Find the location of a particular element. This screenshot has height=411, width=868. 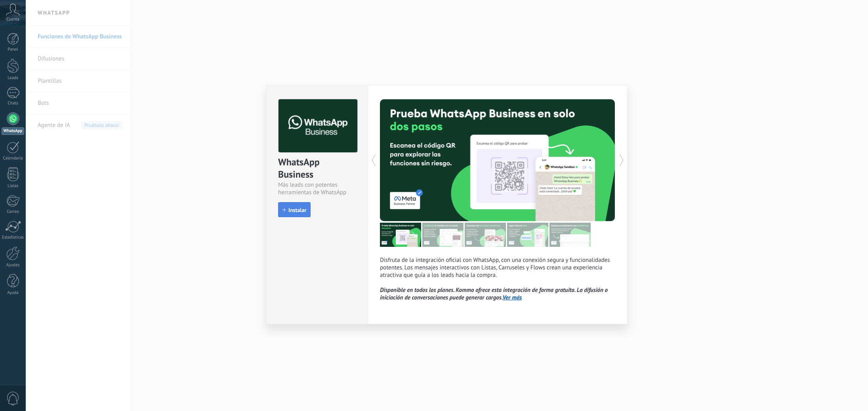

button: Instalar is located at coordinates (294, 210).